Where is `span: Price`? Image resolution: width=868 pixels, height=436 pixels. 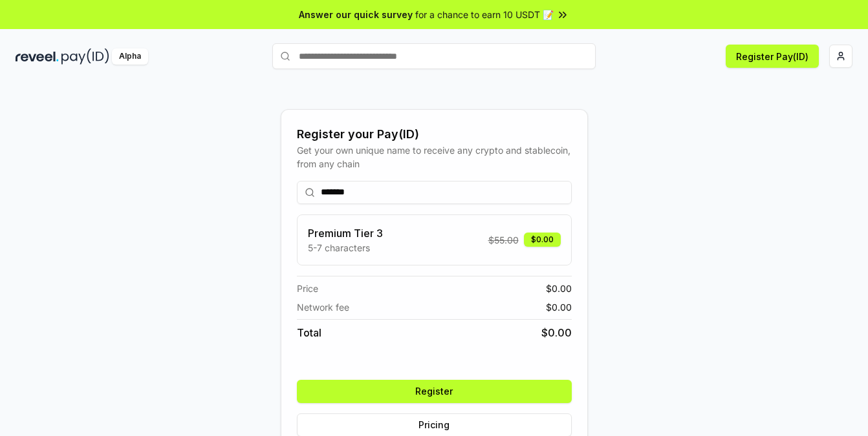 span: Price is located at coordinates (307, 289).